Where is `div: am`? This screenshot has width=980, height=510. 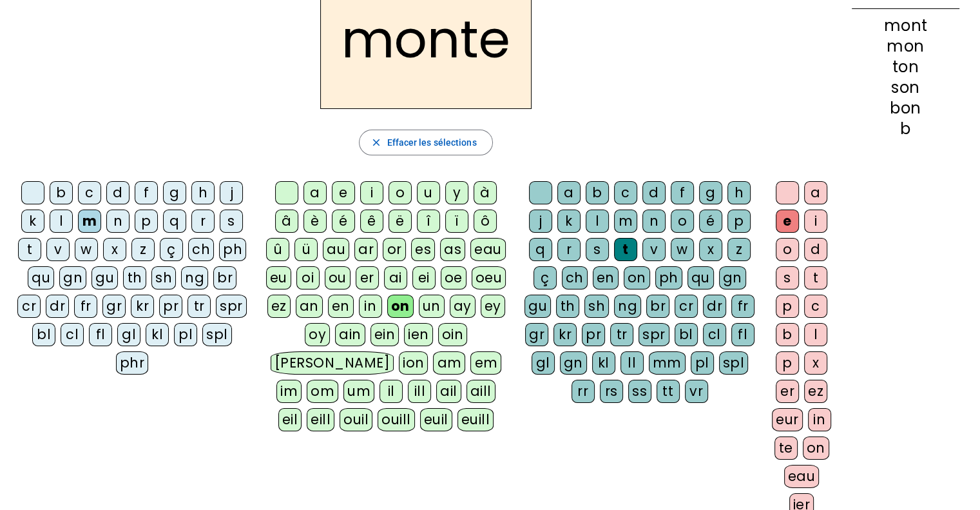
div: am is located at coordinates (449, 363).